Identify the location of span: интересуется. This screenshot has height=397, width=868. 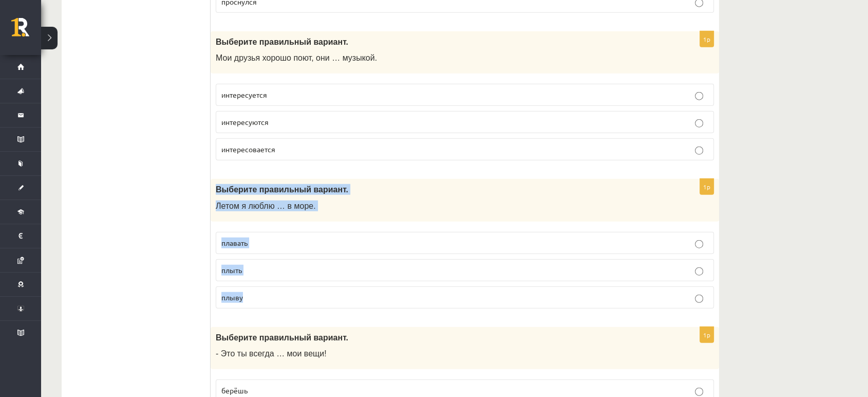
(244, 94).